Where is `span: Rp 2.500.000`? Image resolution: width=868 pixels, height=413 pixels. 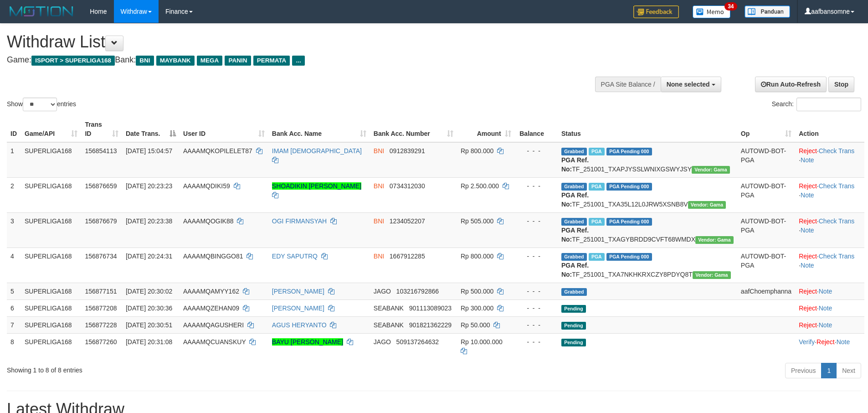 span: Rp 2.500.000 is located at coordinates (480, 186).